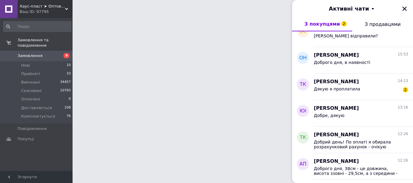  I want to click on button: Активні чати, so click(352, 9).